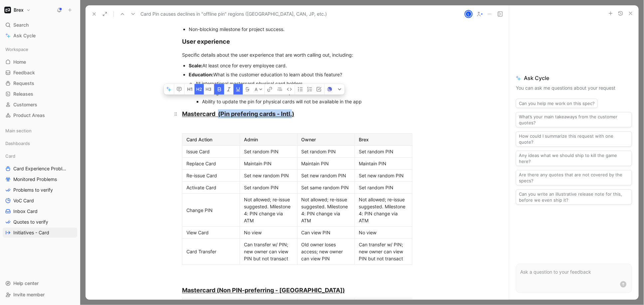  Describe the element at coordinates (24, 83) in the screenshot. I see `span: Requests` at that location.